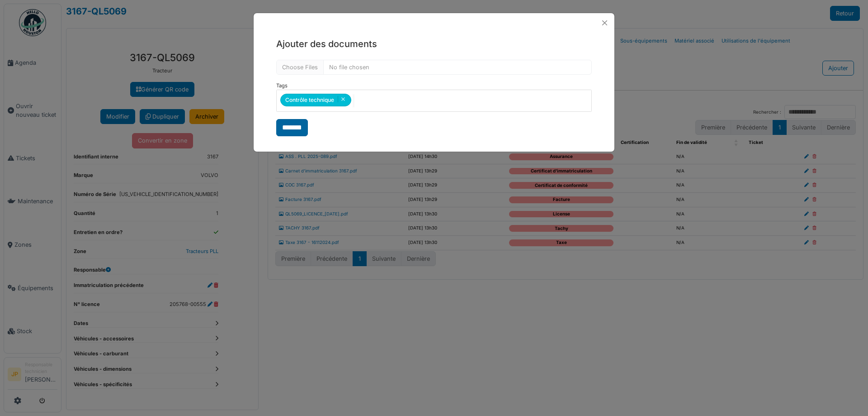  Describe the element at coordinates (343, 99) in the screenshot. I see `button: Remove item: '177'` at that location.